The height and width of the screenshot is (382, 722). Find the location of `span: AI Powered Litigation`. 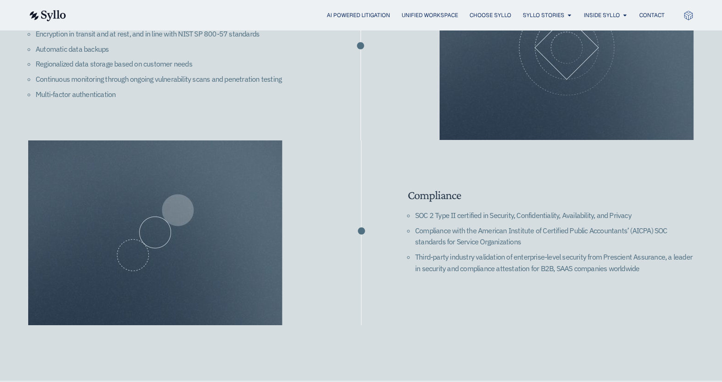

span: AI Powered Litigation is located at coordinates (358, 15).